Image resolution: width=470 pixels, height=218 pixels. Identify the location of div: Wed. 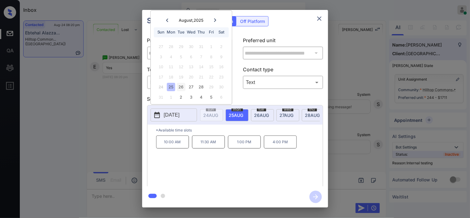
(191, 32).